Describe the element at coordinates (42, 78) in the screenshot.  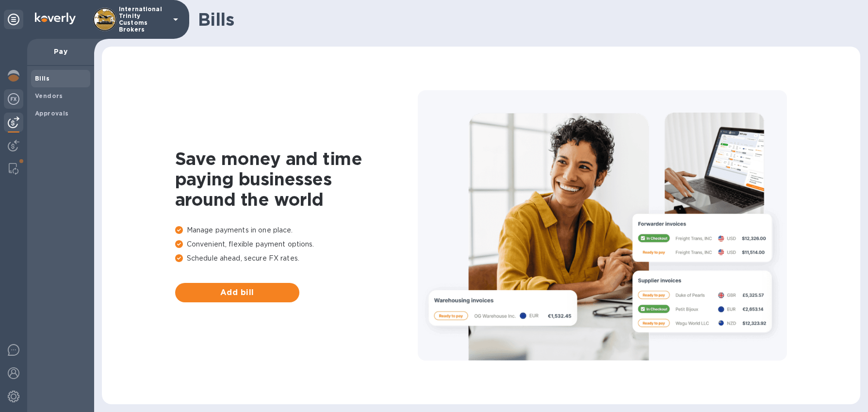
I see `b: Bills` at that location.